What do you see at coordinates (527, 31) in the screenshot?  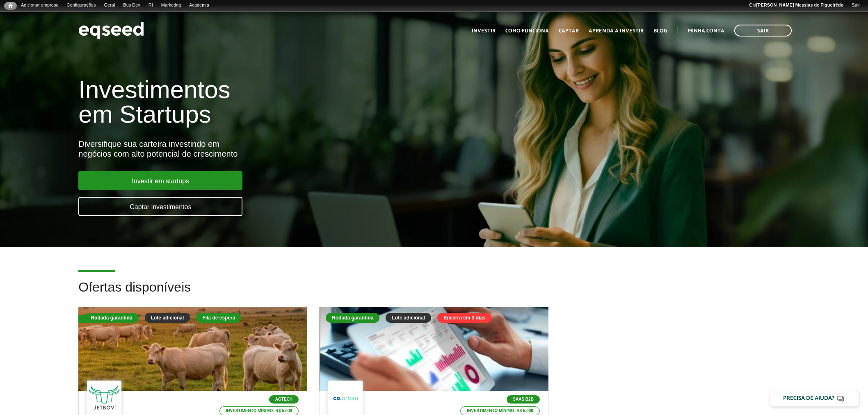 I see `a: Como funciona` at bounding box center [527, 31].